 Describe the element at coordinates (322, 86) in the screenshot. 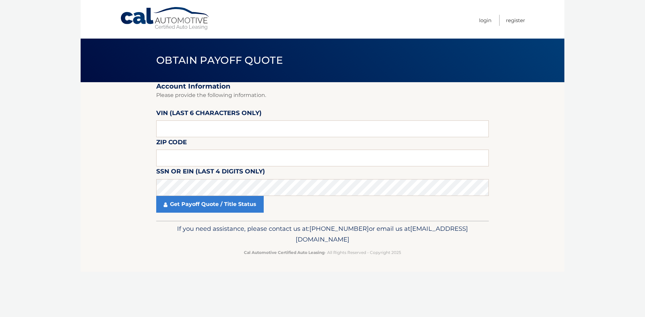

I see `h2: Account Information` at that location.